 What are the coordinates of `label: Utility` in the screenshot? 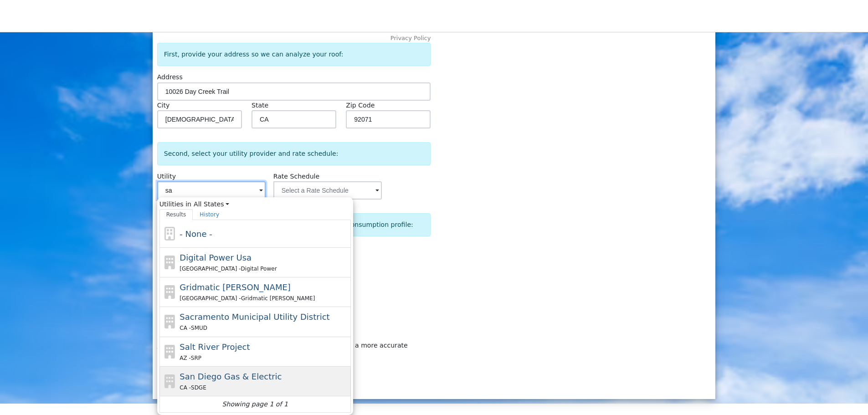 It's located at (166, 177).